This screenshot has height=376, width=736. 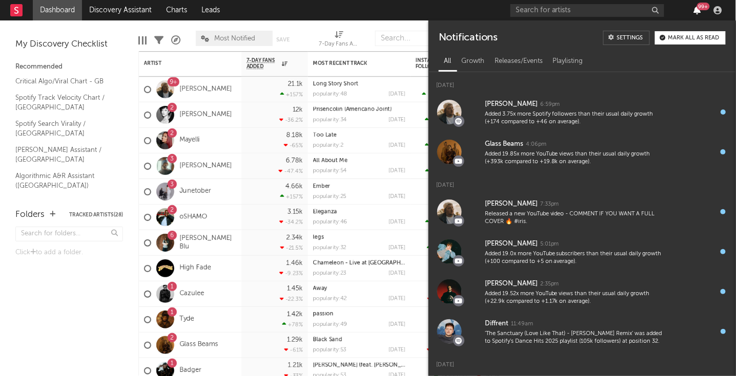 I want to click on div: Released a new YouTube video - COMMENT IF YOU WANT A FULL COVER 🔥 #iris., so click(x=575, y=218).